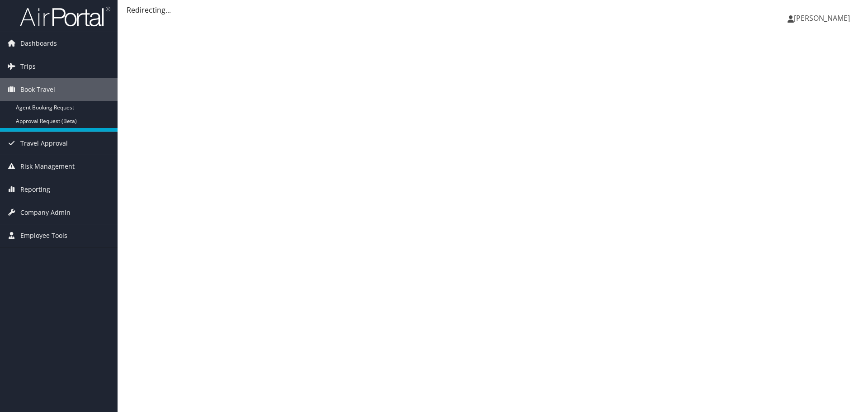 The width and height of the screenshot is (868, 412). I want to click on span: Trips, so click(28, 66).